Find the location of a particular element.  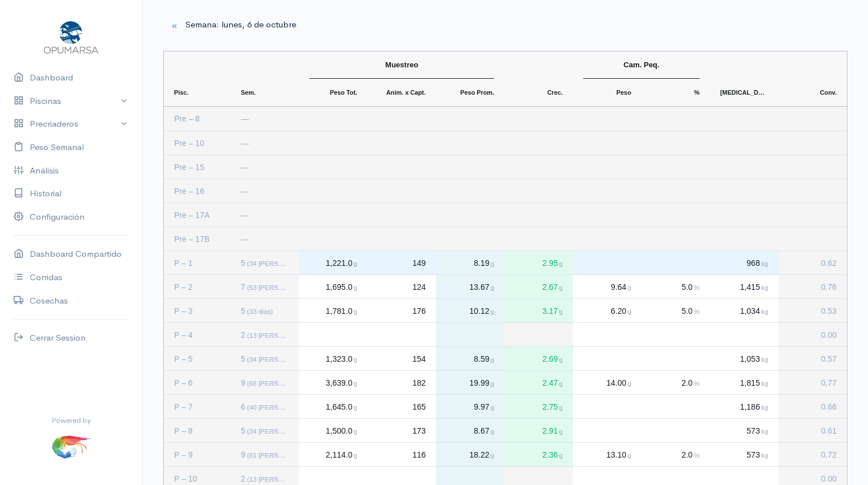

span: Pisc. is located at coordinates (181, 93).